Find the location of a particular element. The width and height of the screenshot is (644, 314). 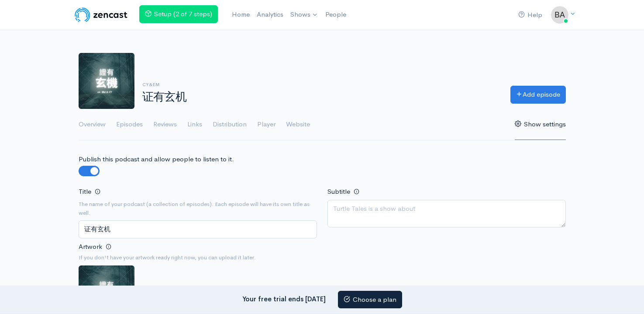

img: ZenCast Logo is located at coordinates (101, 15).